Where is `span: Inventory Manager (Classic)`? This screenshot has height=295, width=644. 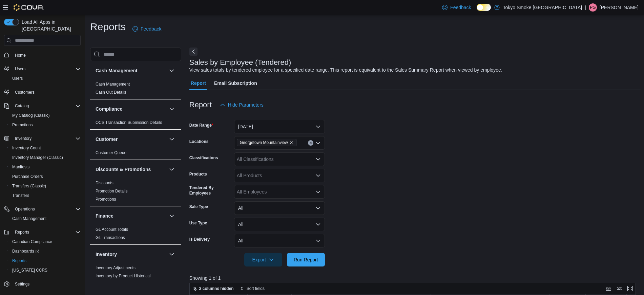
span: Inventory Manager (Classic) is located at coordinates (45, 157).